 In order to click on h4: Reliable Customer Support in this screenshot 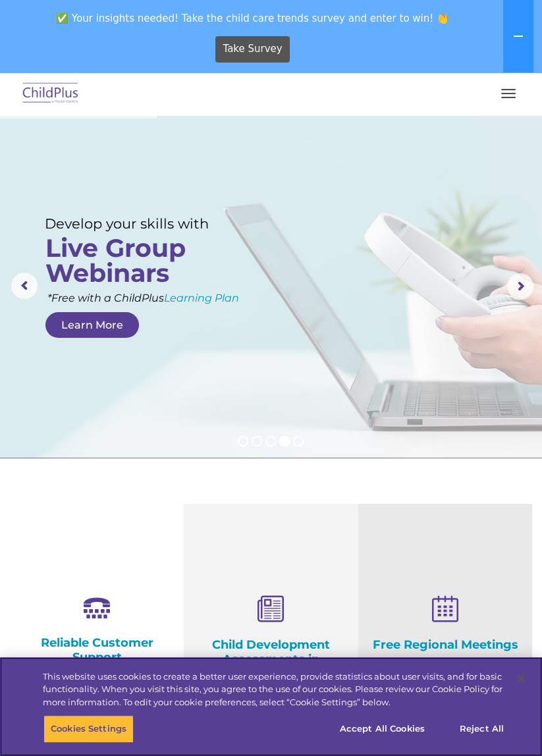, I will do `click(97, 650)`.